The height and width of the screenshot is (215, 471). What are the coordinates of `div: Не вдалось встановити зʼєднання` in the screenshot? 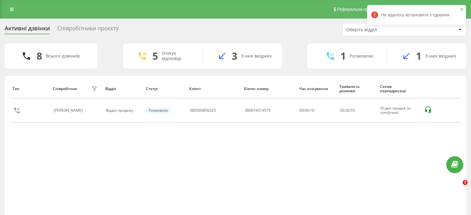 It's located at (417, 15).